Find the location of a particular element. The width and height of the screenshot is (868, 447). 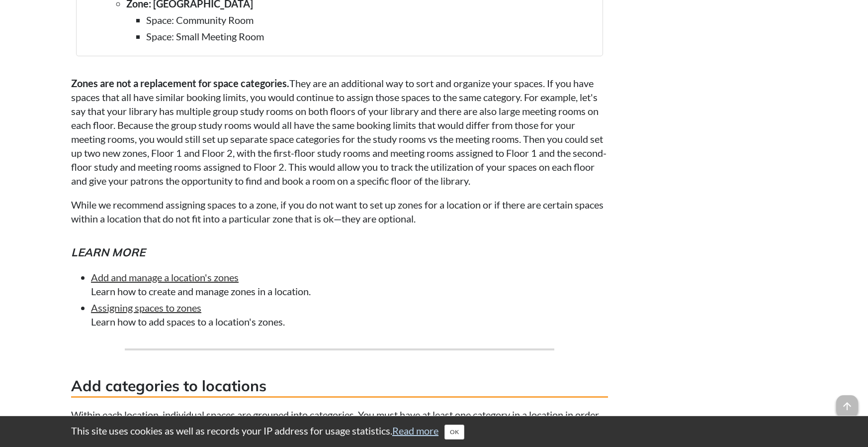

button: Close is located at coordinates (454, 431).